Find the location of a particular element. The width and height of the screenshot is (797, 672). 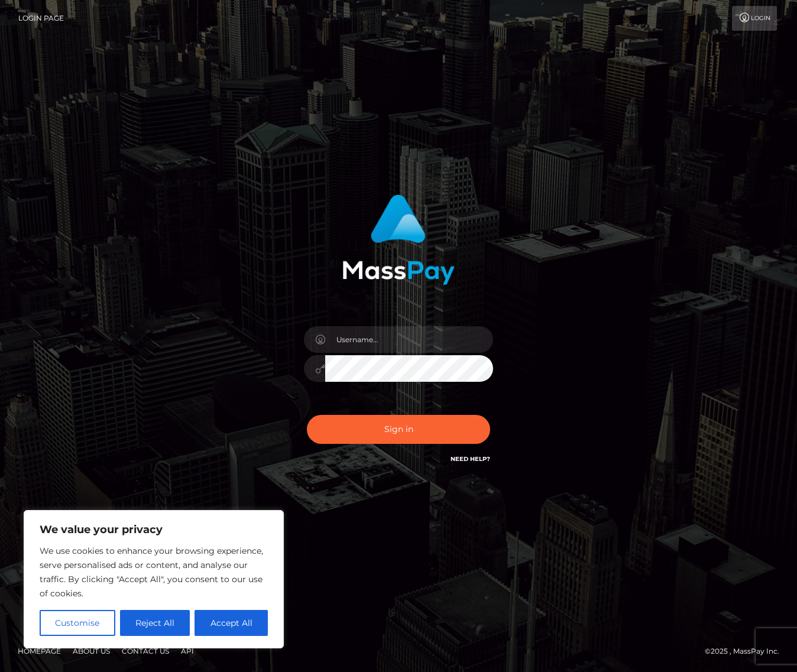

a: Homepage is located at coordinates (39, 651).